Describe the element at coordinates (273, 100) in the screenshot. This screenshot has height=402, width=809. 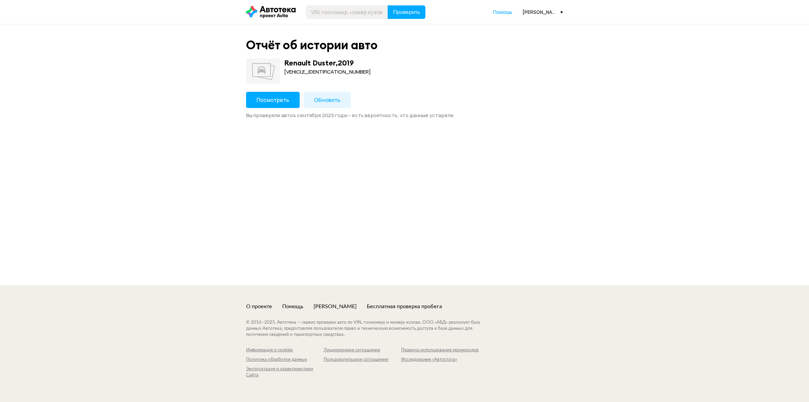
I see `button: Посмотреть` at that location.